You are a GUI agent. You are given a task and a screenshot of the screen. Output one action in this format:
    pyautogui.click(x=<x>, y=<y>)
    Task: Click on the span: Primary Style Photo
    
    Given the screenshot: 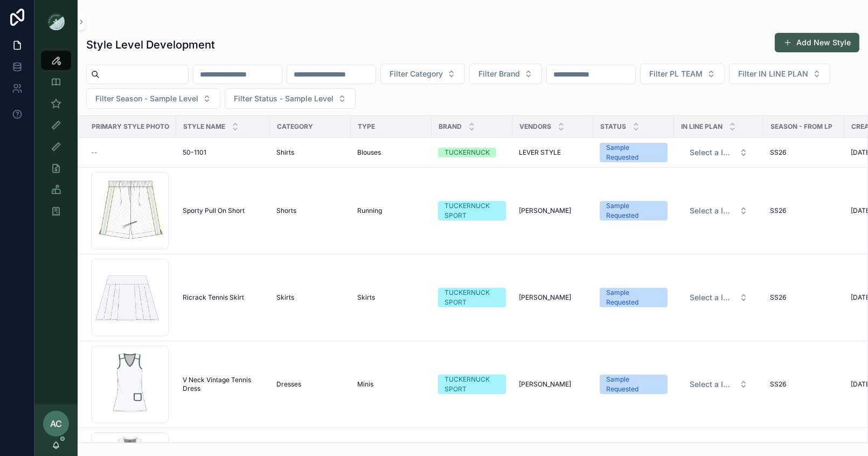 What is the action you would take?
    pyautogui.click(x=130, y=127)
    